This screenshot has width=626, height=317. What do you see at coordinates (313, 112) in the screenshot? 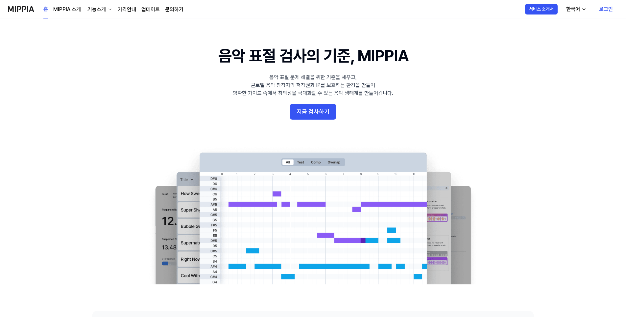
I see `a: 지금 검사하기` at bounding box center [313, 112].